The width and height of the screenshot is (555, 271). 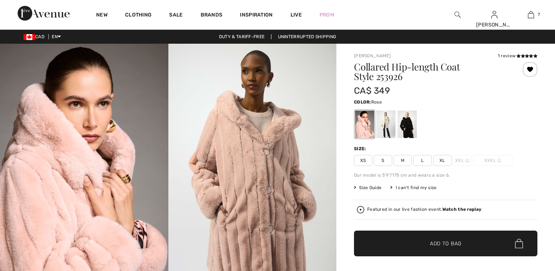 I want to click on div: Rose, so click(x=365, y=124).